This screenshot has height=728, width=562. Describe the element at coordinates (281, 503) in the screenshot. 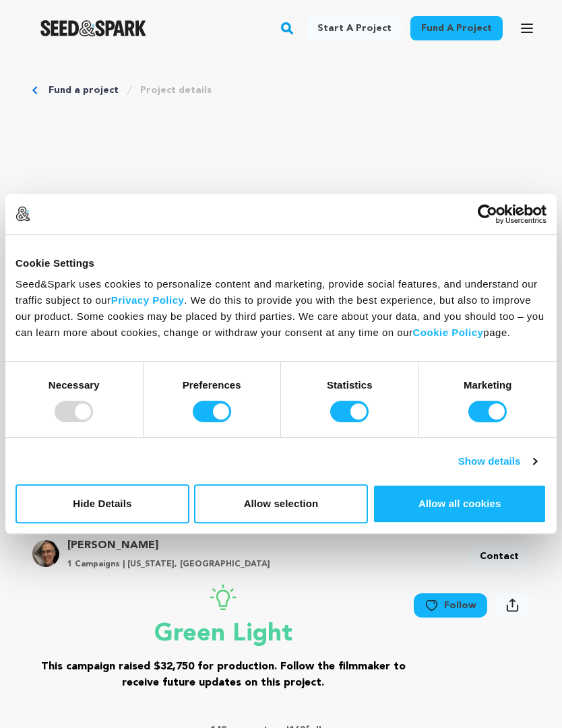

I see `button: Allow selection` at that location.